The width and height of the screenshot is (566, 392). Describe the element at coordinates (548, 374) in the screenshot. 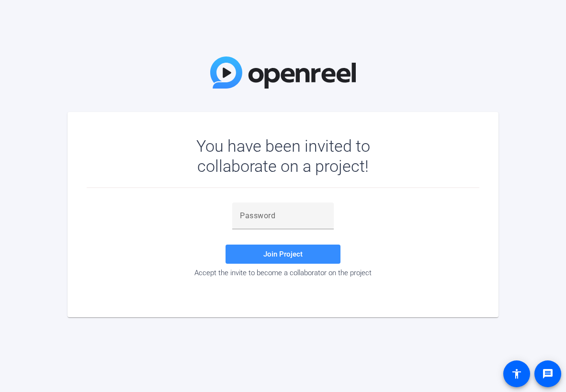

I see `mat-icon: message` at that location.